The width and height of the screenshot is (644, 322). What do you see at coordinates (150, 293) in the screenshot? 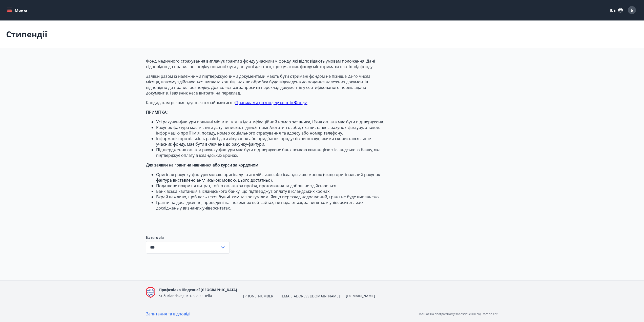
I see `img: Q9do5ZaFAFhn9lajViqaa6OIrJ2A2A46lF7VsacK.png` at bounding box center [150, 293].